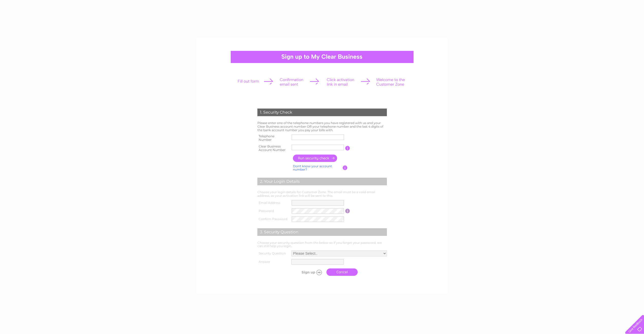  Describe the element at coordinates (273, 138) in the screenshot. I see `th: Telephone Number` at that location.